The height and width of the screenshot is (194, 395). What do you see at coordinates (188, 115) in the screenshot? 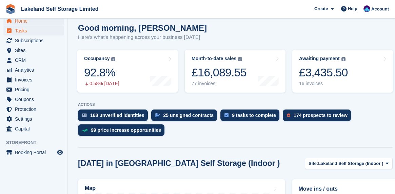
I see `div: 25 unsigned contracts` at bounding box center [188, 115].